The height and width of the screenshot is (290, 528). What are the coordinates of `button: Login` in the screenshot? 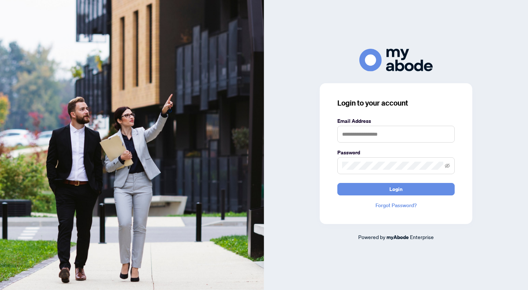 It's located at (396, 189).